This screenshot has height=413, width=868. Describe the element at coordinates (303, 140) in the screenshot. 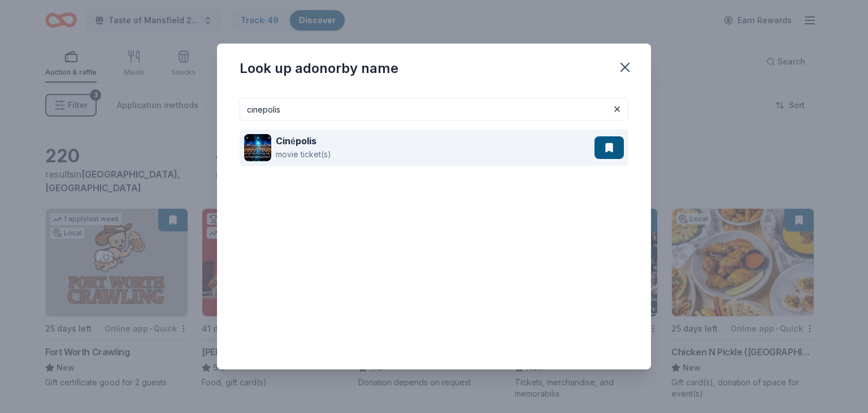

I see `div: é` at that location.